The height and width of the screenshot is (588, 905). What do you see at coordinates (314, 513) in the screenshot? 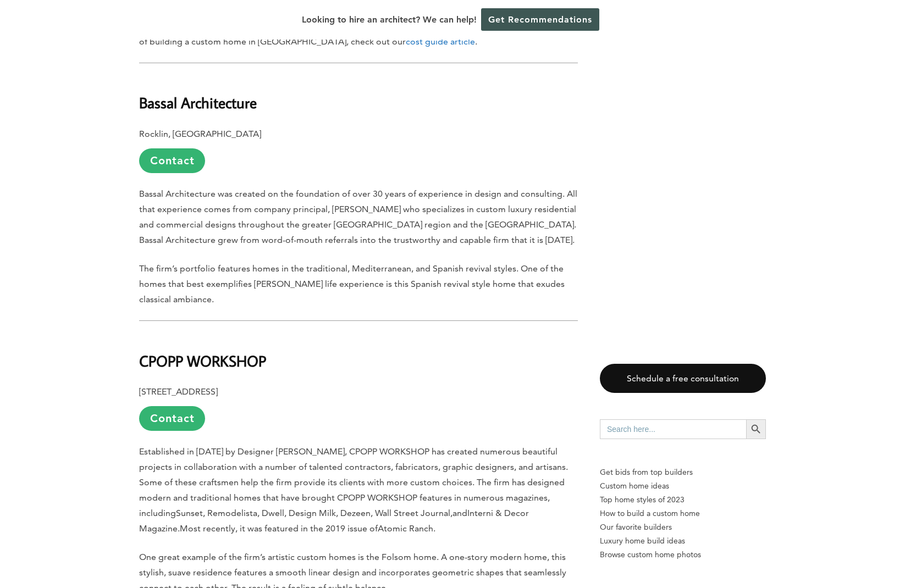
I see `span: Sunset, Remodelista, Dwell, Design Milk, Dezeen, Wall Street Journal,` at bounding box center [314, 513].